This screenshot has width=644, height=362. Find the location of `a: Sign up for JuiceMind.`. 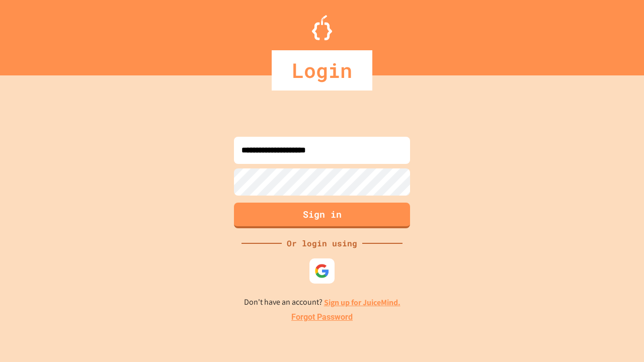

a: Sign up for JuiceMind. is located at coordinates (362, 302).